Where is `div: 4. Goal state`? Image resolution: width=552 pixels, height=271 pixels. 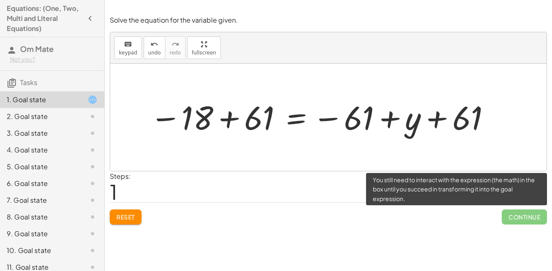
div: 4. Goal state is located at coordinates (40, 150).